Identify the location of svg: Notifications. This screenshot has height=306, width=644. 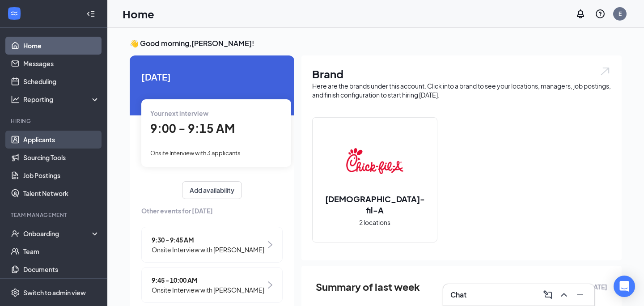
(581, 14).